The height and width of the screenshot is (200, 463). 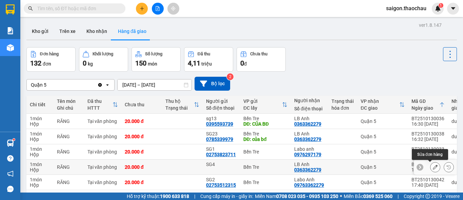 What do you see at coordinates (68, 31) in the screenshot?
I see `button: Trên xe` at bounding box center [68, 31].